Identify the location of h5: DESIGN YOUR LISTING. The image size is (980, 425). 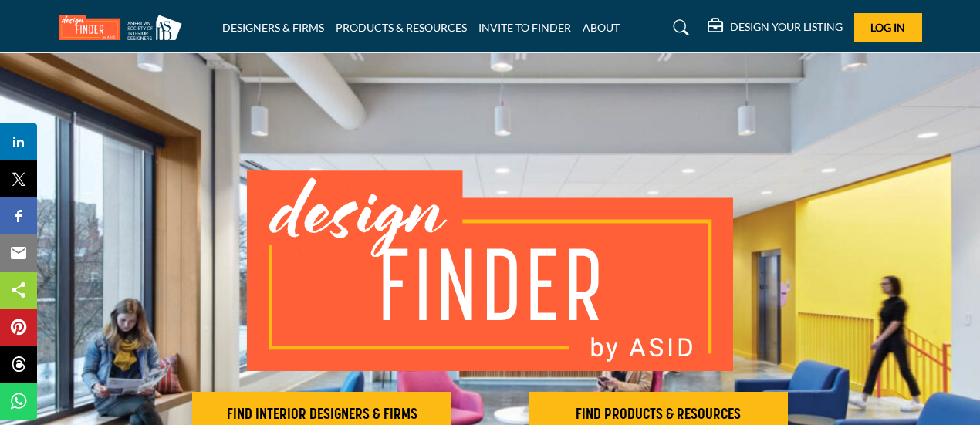
(786, 27).